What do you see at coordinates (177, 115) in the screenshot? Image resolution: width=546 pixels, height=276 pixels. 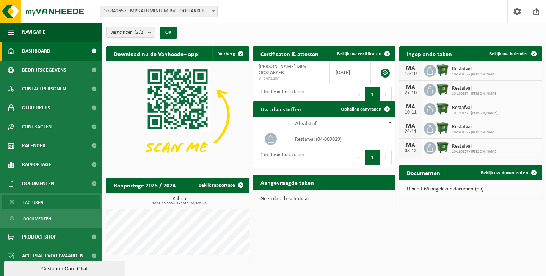 I see `img: Download de VHEPlus App` at bounding box center [177, 115].